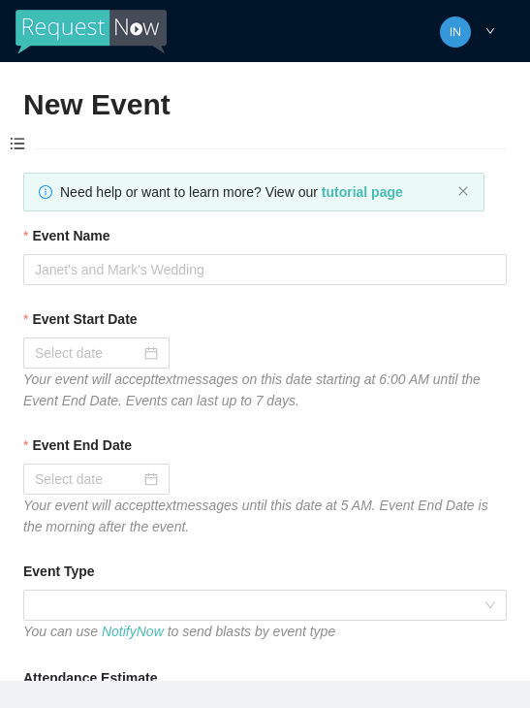  What do you see at coordinates (84, 319) in the screenshot?
I see `b: Event Start Date` at bounding box center [84, 319].